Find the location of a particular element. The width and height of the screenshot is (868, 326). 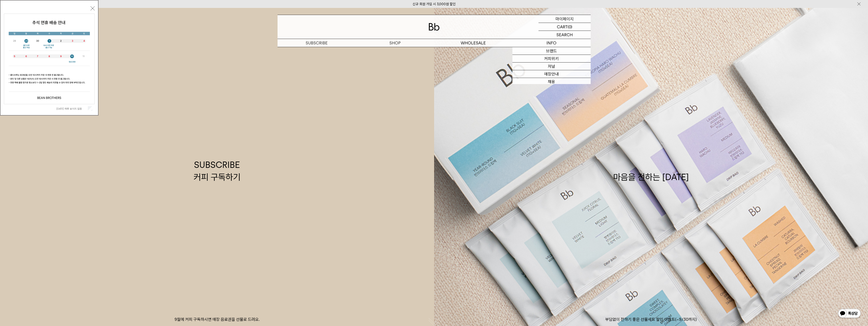

a: 저널 is located at coordinates (551, 66).